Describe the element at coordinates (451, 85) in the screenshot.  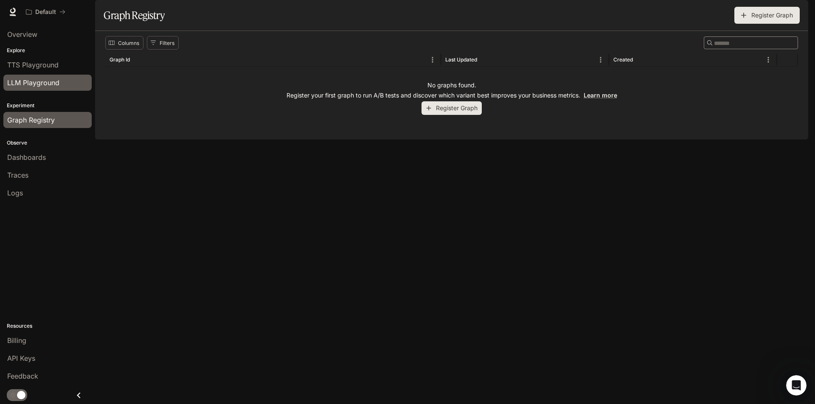
I see `p: No graphs found.` at that location.